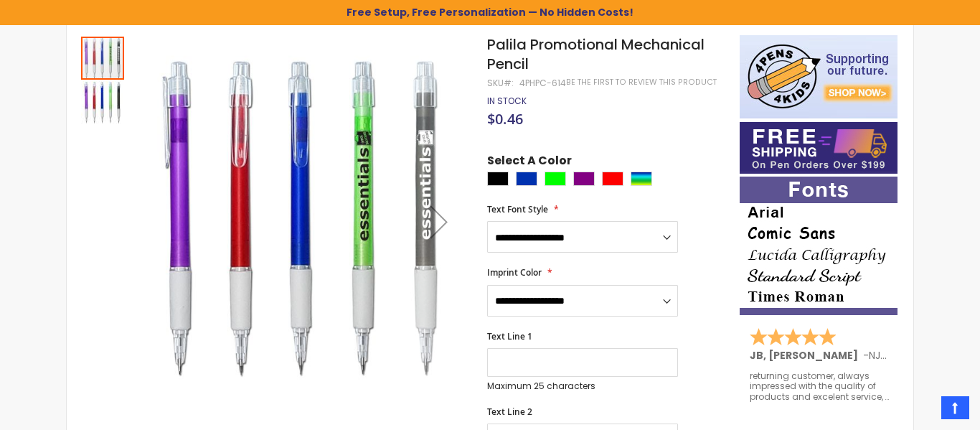 The image size is (980, 430). What do you see at coordinates (596, 54) in the screenshot?
I see `span: Palila Promotional Mechanical Pencil` at bounding box center [596, 54].